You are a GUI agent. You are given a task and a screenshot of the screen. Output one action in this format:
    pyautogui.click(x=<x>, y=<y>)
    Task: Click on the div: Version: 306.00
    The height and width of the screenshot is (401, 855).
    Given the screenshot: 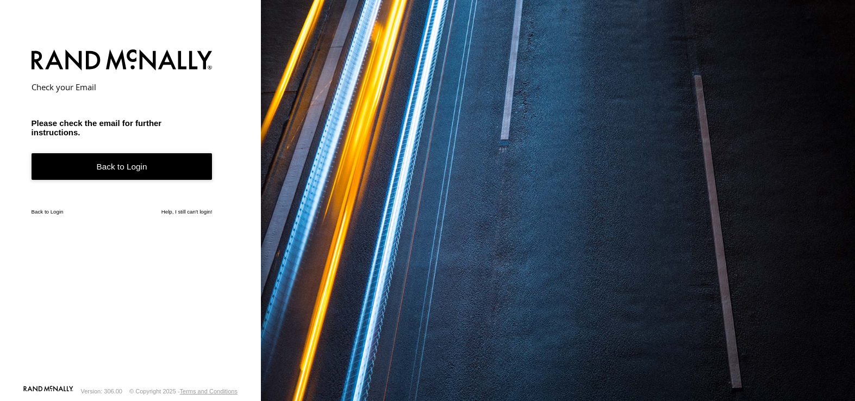 What is the action you would take?
    pyautogui.click(x=102, y=391)
    